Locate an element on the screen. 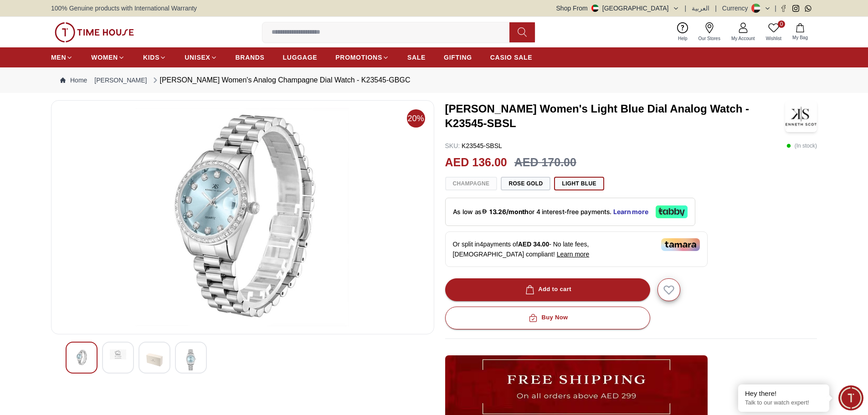  div: Currency is located at coordinates (737, 8).